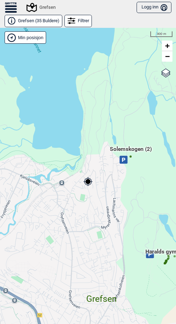 This screenshot has height=324, width=176. Describe the element at coordinates (167, 259) in the screenshot. I see `div: Haralds gym (31)` at that location.